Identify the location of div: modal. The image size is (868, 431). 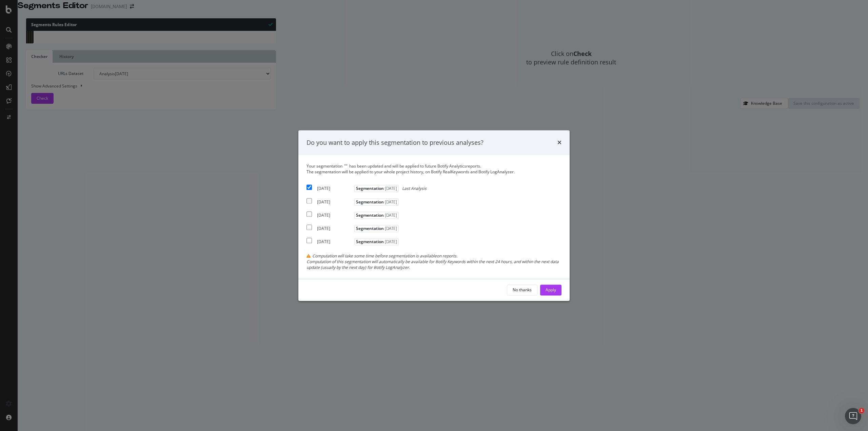
(434, 215).